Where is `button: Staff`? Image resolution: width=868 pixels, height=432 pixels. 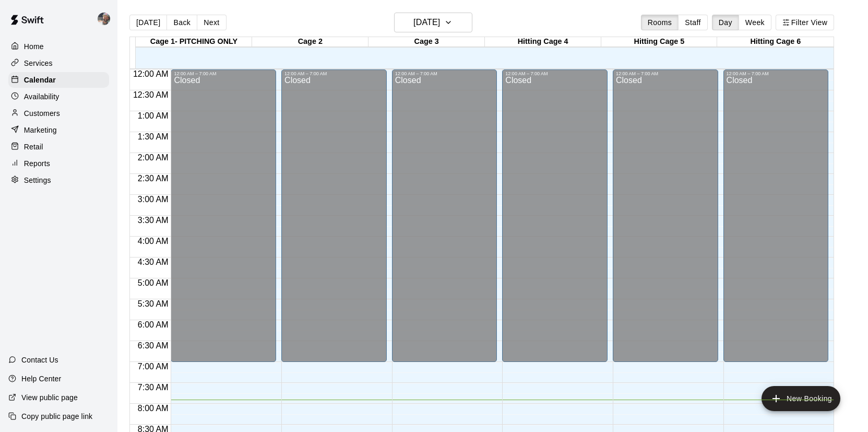
button: Staff is located at coordinates (693, 23).